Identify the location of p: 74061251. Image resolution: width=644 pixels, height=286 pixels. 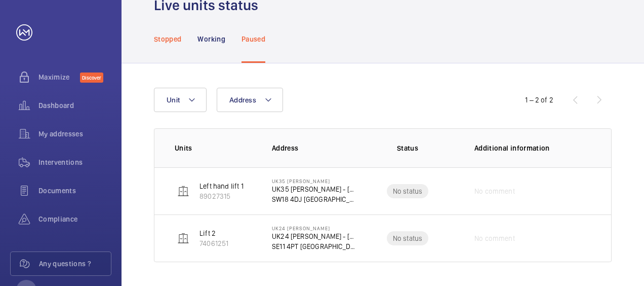
(213, 243).